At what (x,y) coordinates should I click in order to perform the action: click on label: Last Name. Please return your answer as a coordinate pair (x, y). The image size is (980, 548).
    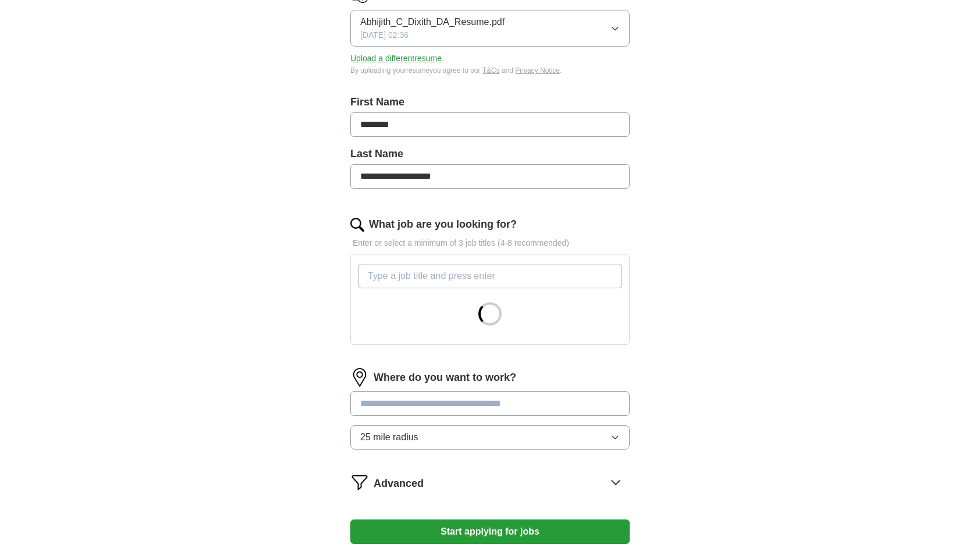
    Looking at the image, I should click on (490, 154).